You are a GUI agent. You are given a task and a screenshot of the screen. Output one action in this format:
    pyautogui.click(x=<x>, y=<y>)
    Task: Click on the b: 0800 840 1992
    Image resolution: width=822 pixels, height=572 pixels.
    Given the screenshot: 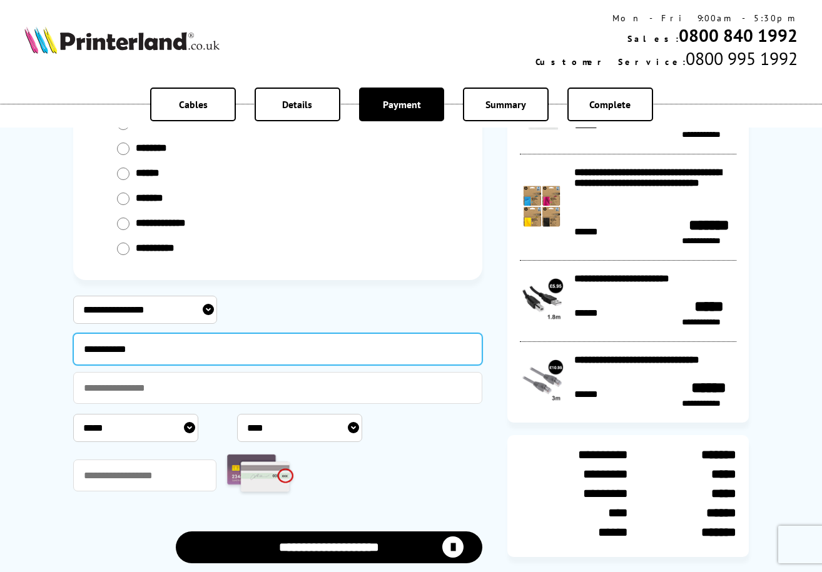 What is the action you would take?
    pyautogui.click(x=738, y=35)
    